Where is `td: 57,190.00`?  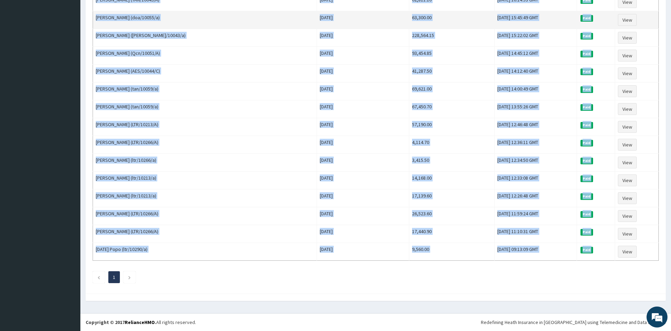
td: 57,190.00 is located at coordinates (451, 127).